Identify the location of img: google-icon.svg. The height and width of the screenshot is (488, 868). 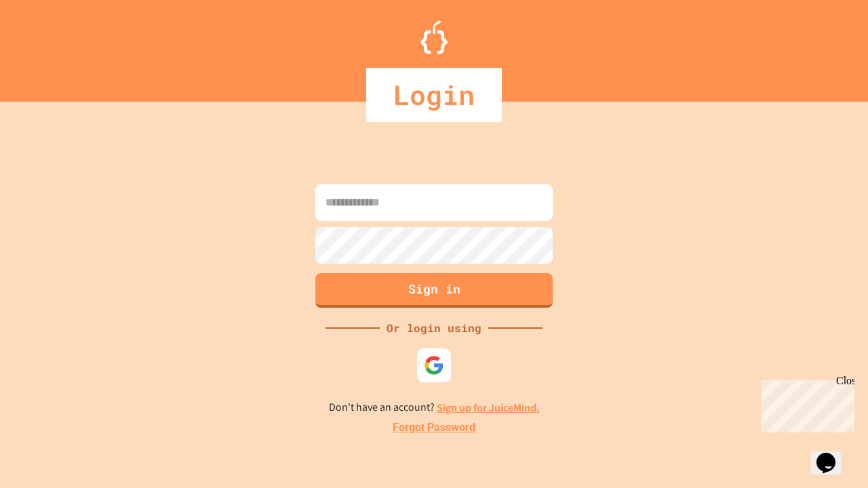
(434, 365).